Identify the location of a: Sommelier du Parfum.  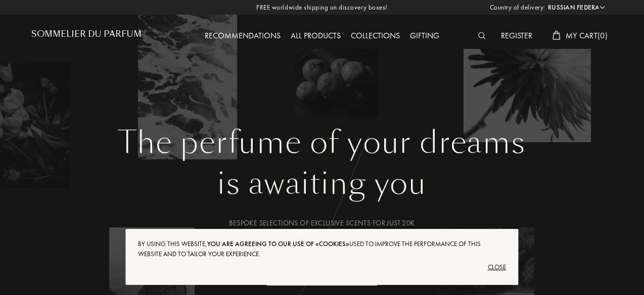
(86, 36).